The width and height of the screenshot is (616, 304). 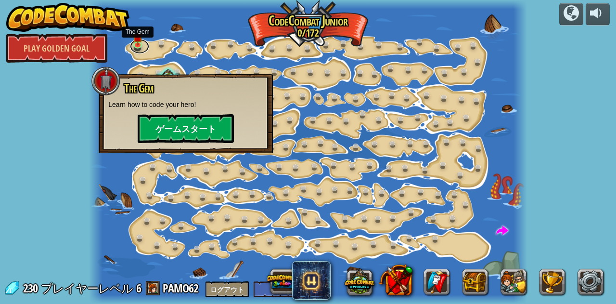 I want to click on button: 音量を調整する, so click(x=598, y=14).